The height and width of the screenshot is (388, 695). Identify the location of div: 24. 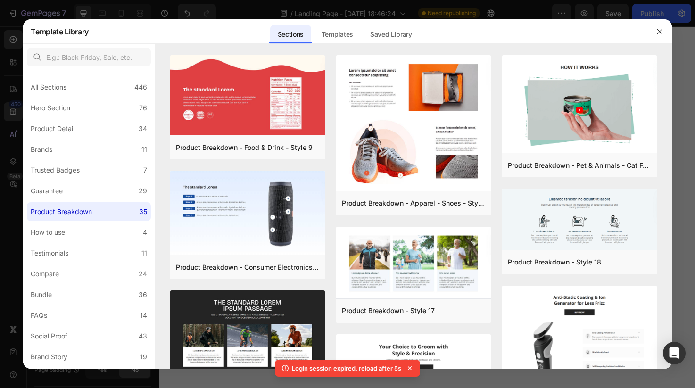
(143, 274).